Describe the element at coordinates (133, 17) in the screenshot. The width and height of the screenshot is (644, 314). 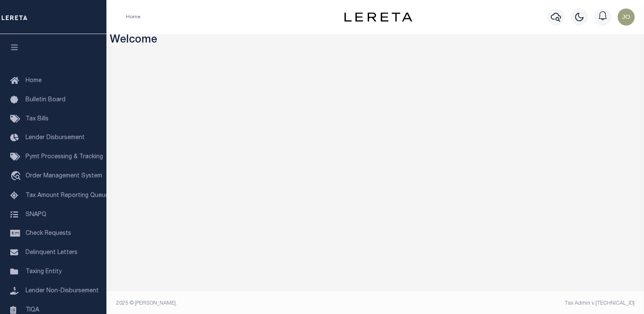
I see `li: Home` at that location.